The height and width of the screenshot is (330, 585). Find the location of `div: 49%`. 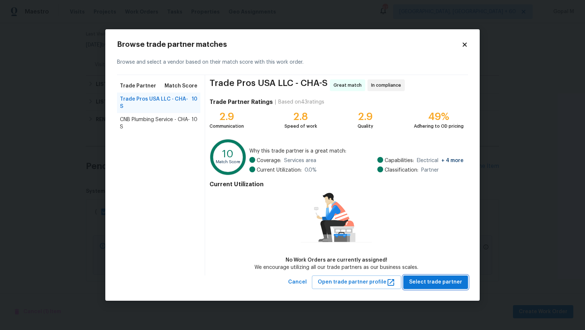

div: 49% is located at coordinates (439, 117).